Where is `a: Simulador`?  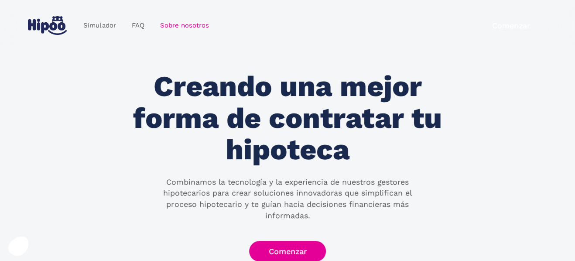 a: Simulador is located at coordinates (99, 25).